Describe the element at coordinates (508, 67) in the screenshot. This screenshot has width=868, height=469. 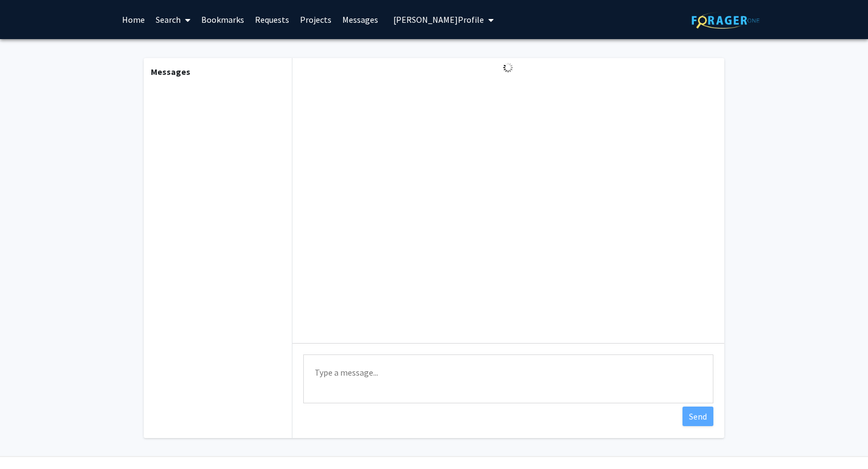
I see `img: Loading` at that location.